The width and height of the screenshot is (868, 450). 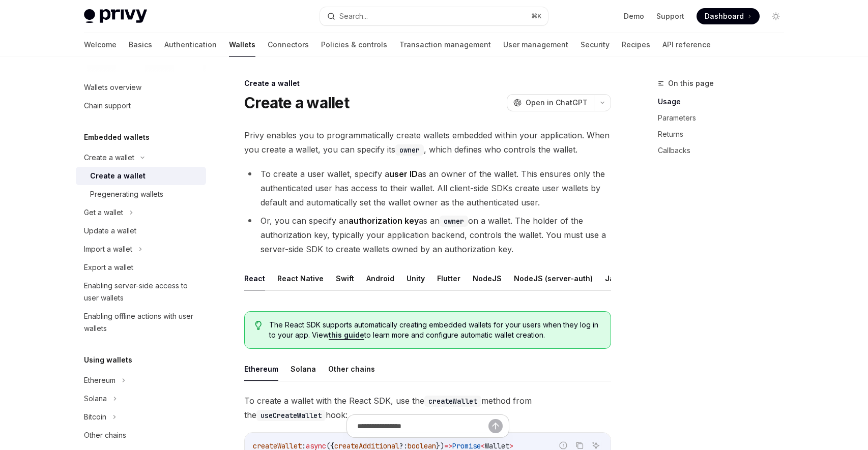 What do you see at coordinates (141, 322) in the screenshot?
I see `a: Enabling offline actions with user wallets` at bounding box center [141, 322].